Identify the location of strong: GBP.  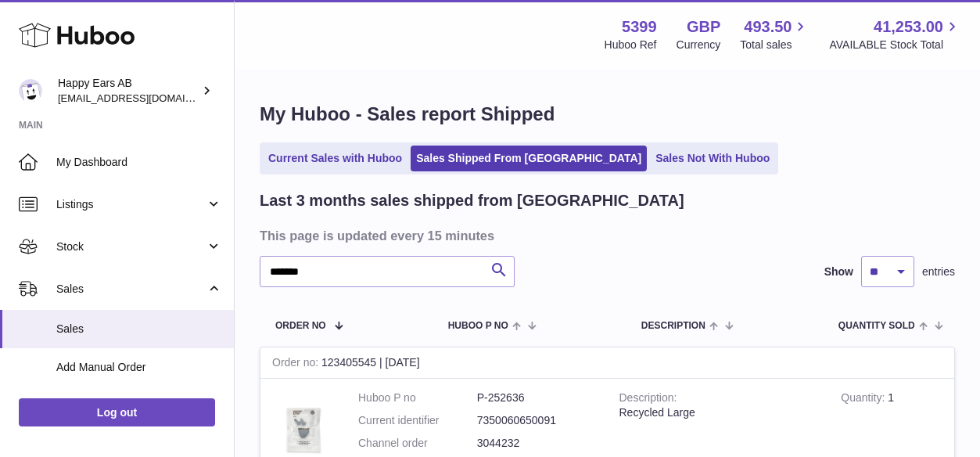
(703, 27).